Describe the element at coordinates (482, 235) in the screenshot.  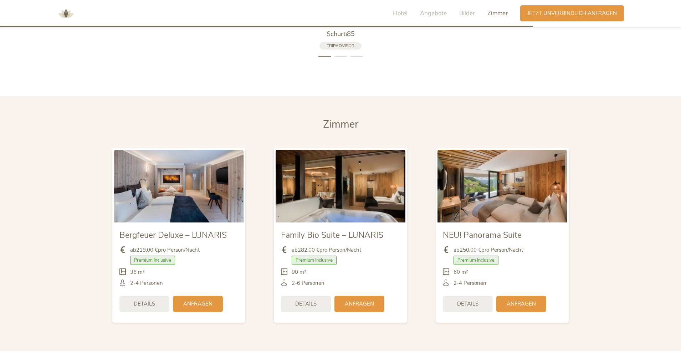
I see `span: NEU! Panorama Suite` at that location.